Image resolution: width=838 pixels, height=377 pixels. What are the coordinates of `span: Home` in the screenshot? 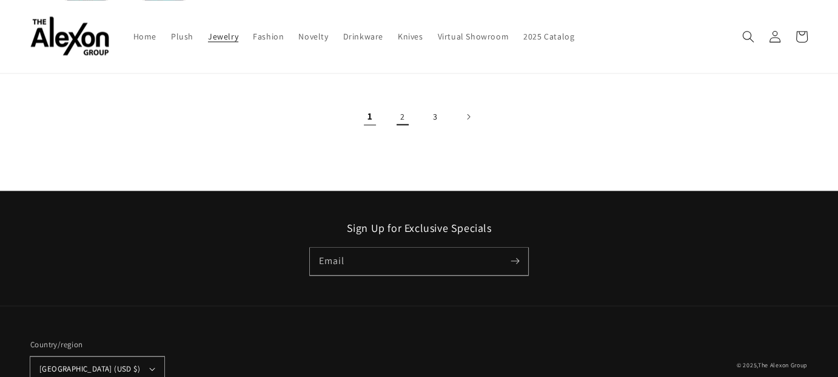 It's located at (145, 36).